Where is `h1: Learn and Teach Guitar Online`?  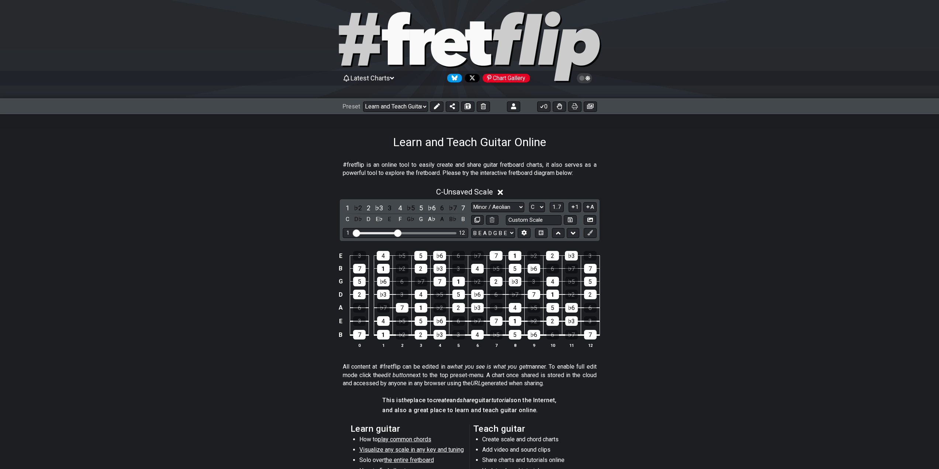 h1: Learn and Teach Guitar Online is located at coordinates (469, 142).